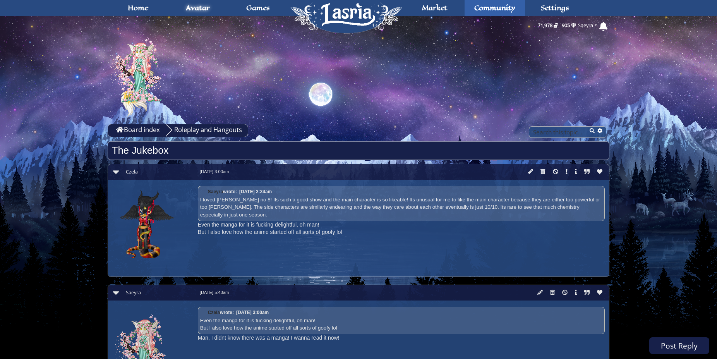 Image resolution: width=717 pixels, height=359 pixels. I want to click on span: Saeyra, so click(585, 25).